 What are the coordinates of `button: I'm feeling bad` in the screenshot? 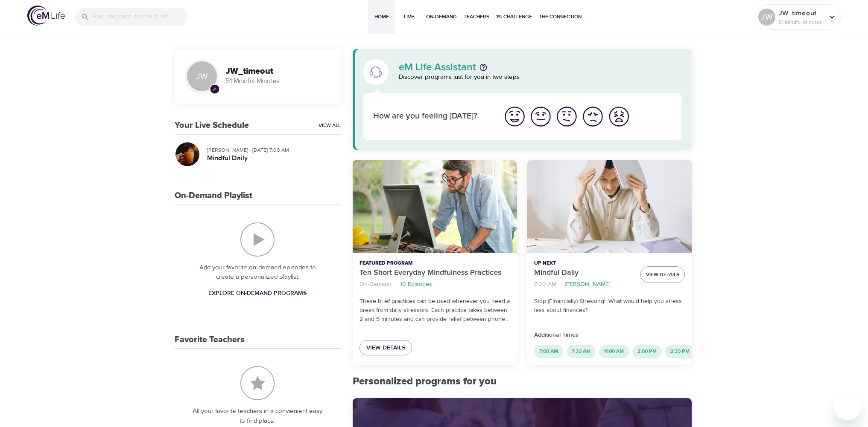 It's located at (592, 116).